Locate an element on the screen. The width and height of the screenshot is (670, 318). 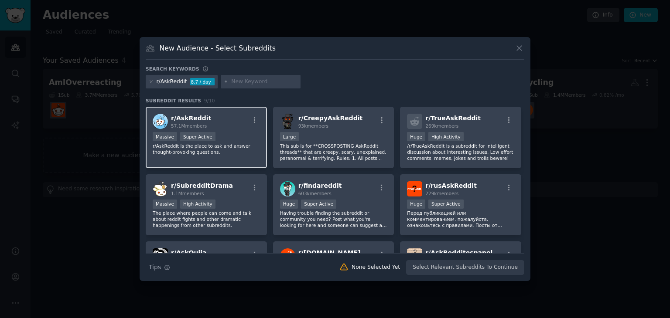
span: r/ AskRedditespanol is located at coordinates (459, 253).